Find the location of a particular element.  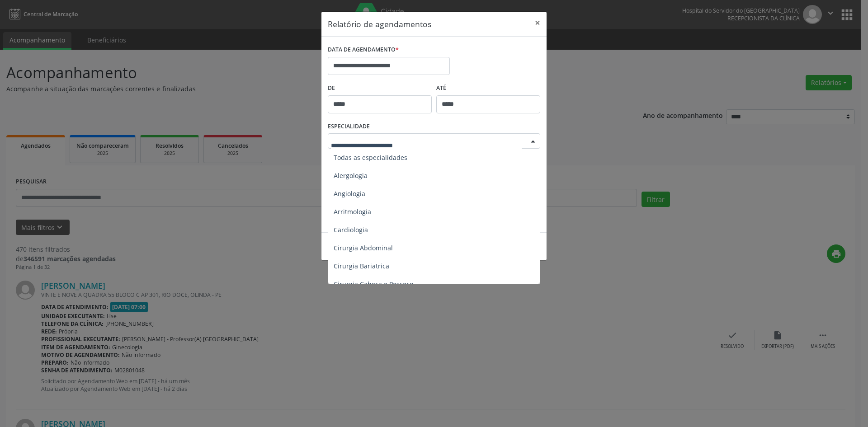

span: Cirurgia Bariatrica is located at coordinates (361, 266).